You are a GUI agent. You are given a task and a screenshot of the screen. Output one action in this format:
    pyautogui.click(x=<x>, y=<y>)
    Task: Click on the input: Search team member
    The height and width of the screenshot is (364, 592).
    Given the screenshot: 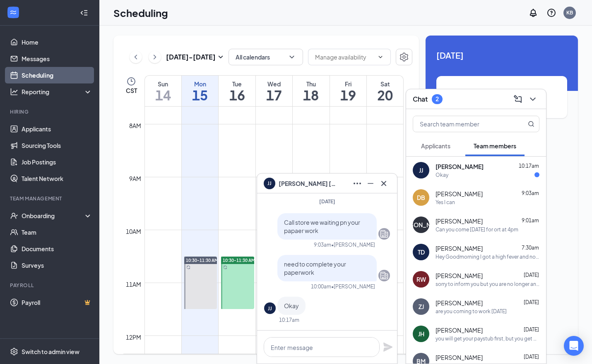 What is the action you would take?
    pyautogui.click(x=462, y=124)
    